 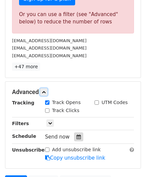 I want to click on label: Track Opens, so click(x=66, y=102).